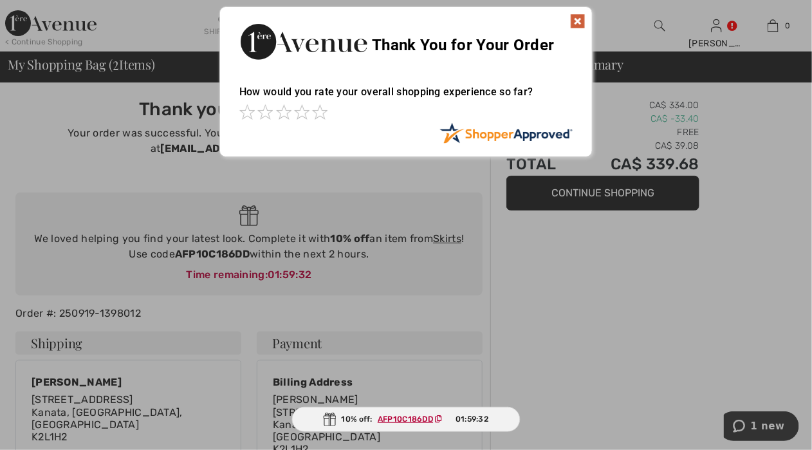  What do you see at coordinates (406, 419) in the screenshot?
I see `div: 10% off:` at bounding box center [406, 419].